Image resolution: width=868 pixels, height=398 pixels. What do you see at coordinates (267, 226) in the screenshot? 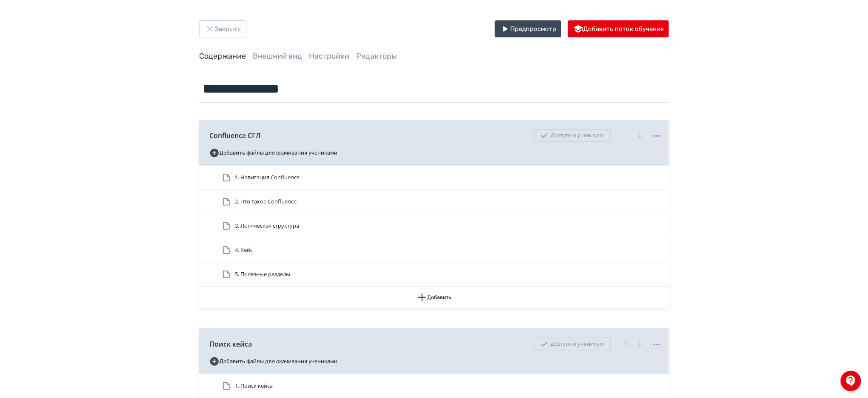
I see `span: 3. Логическая структура` at bounding box center [267, 226].